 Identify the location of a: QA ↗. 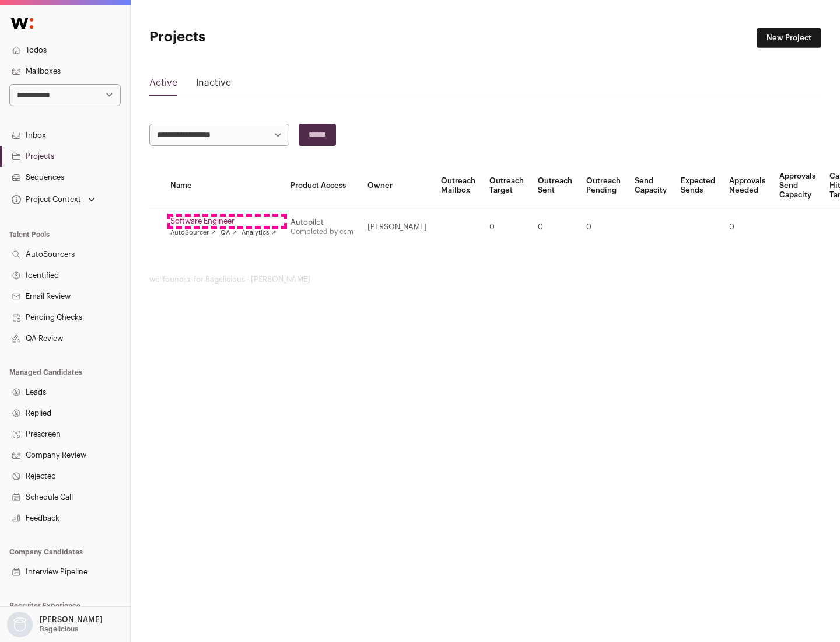
(229, 233).